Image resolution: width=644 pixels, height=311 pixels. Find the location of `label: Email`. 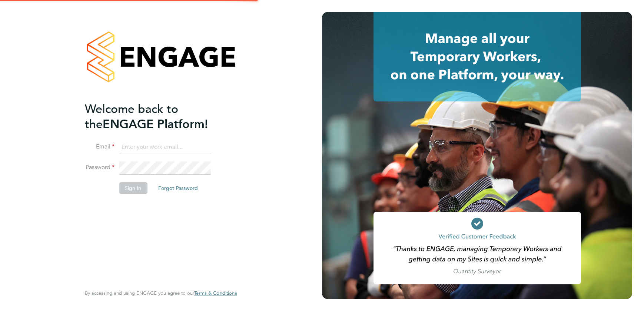

label: Email is located at coordinates (100, 147).